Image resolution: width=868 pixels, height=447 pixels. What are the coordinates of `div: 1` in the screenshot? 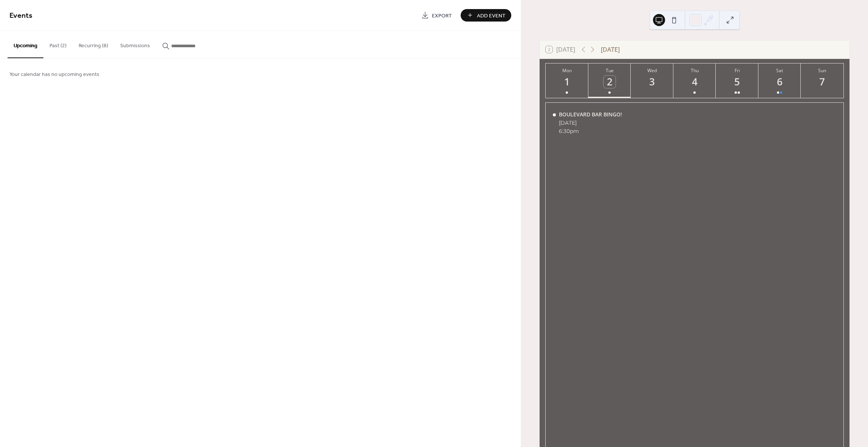 It's located at (566, 82).